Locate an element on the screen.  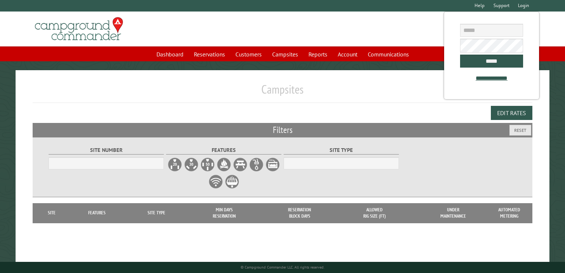
label: Water Hookup is located at coordinates (257, 164).